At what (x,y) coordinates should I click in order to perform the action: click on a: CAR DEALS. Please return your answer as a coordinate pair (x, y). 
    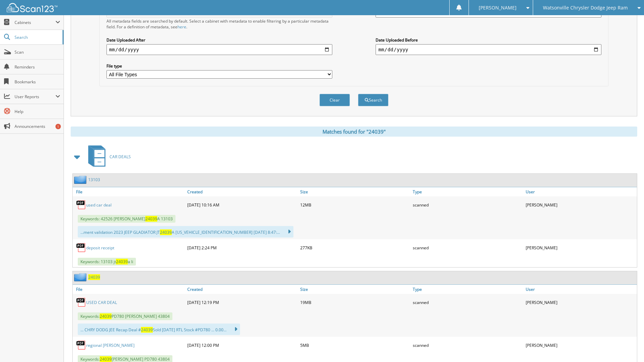
    Looking at the image, I should click on (107, 157).